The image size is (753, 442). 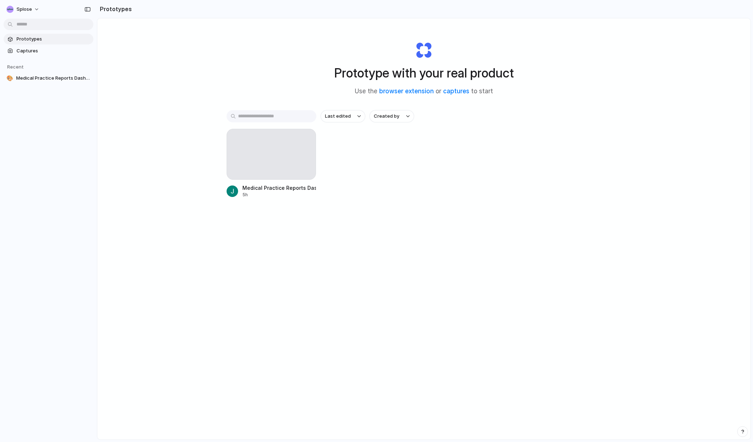 I want to click on div: Medical Practice Reports Dashboard, so click(x=279, y=188).